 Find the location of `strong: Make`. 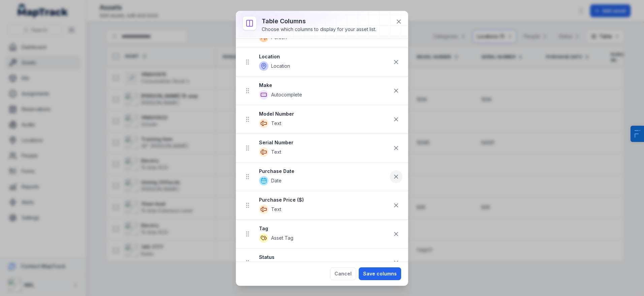

strong: Make is located at coordinates (325, 85).